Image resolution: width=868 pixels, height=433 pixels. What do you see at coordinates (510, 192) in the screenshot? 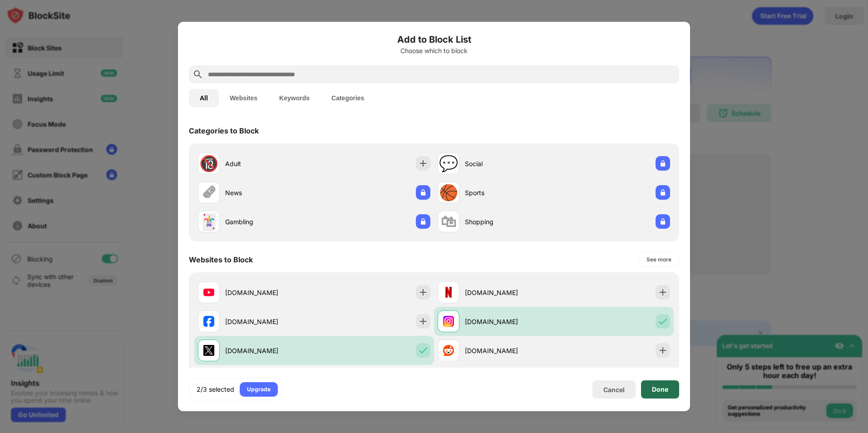
I see `div: Sports` at bounding box center [510, 192].